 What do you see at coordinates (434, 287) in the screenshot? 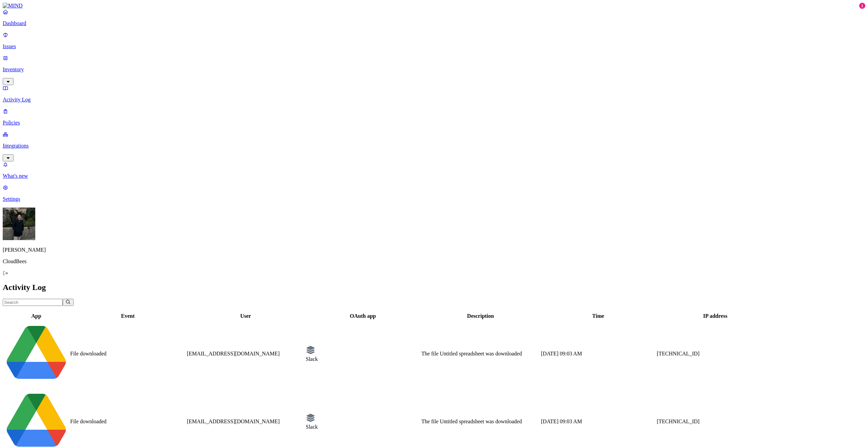
I see `h2: Activity Log` at bounding box center [434, 287].